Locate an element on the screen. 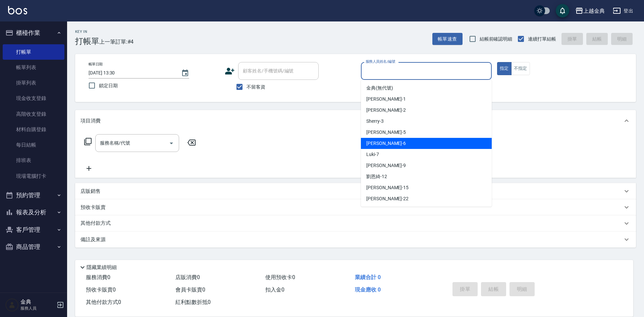  span: 連續打單結帳 is located at coordinates (542, 39).